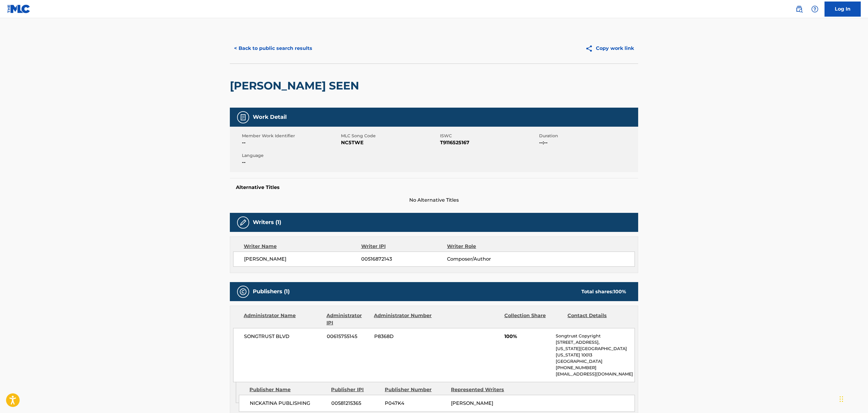  What do you see at coordinates (799, 9) in the screenshot?
I see `a: Public Search` at bounding box center [799, 9].